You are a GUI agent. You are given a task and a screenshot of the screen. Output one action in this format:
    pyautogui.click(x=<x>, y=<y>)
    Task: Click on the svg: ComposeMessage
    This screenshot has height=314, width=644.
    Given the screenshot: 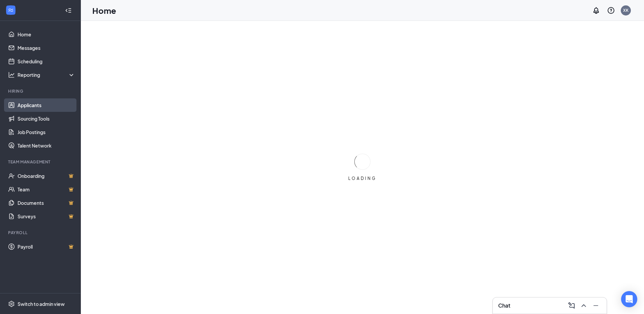 What is the action you would take?
    pyautogui.click(x=571, y=306)
    